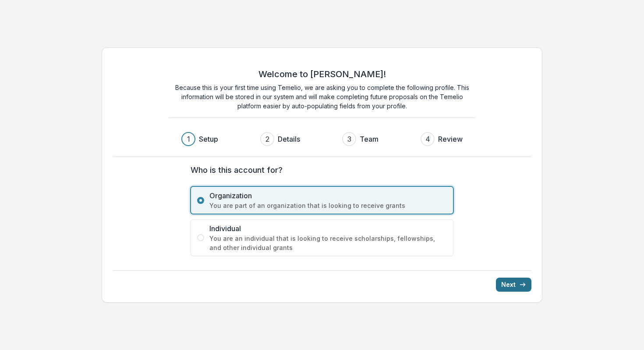 The width and height of the screenshot is (644, 350). I want to click on h3: Team, so click(369, 139).